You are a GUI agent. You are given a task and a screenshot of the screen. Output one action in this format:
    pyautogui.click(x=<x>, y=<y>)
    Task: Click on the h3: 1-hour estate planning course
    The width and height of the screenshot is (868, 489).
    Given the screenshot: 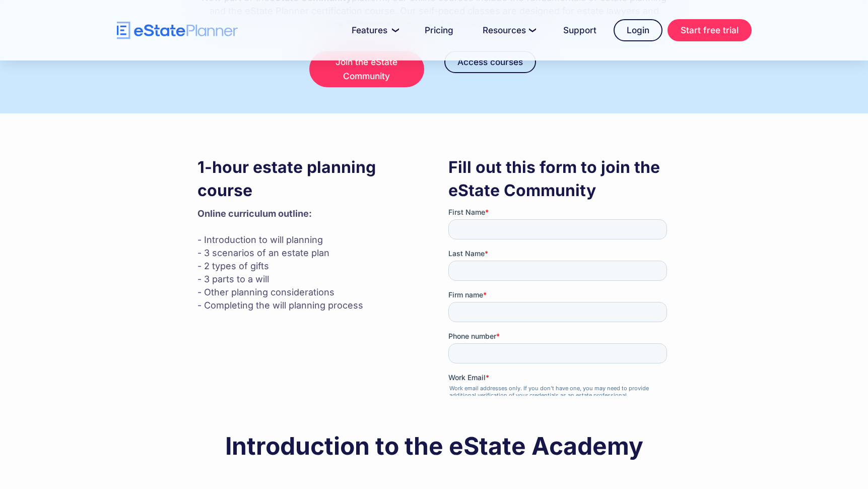 What is the action you would take?
    pyautogui.click(x=308, y=179)
    